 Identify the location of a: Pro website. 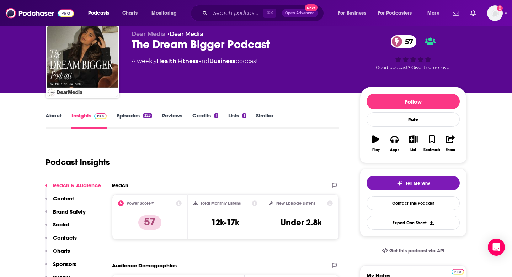
(458, 271).